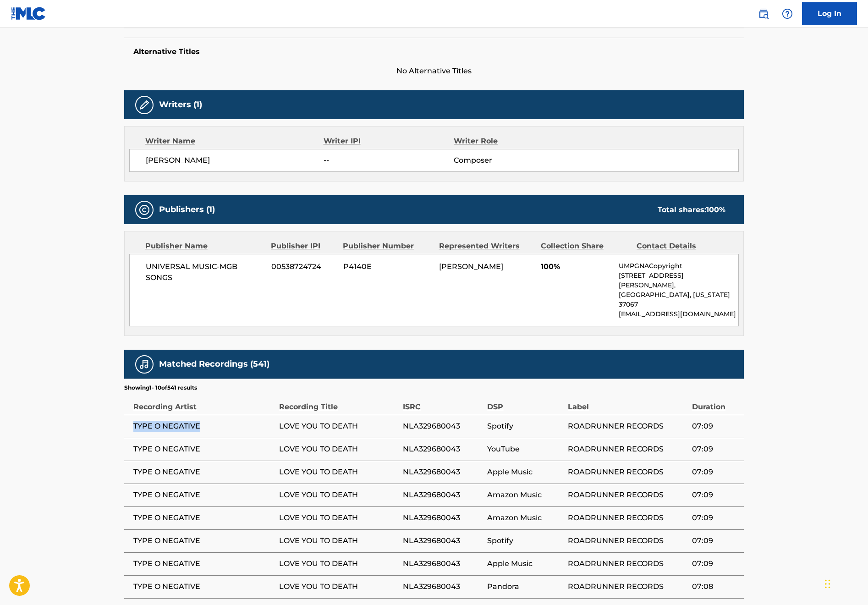 This screenshot has height=605, width=868. I want to click on span: UNIVERSAL MUSIC-MGB SONGS, so click(205, 272).